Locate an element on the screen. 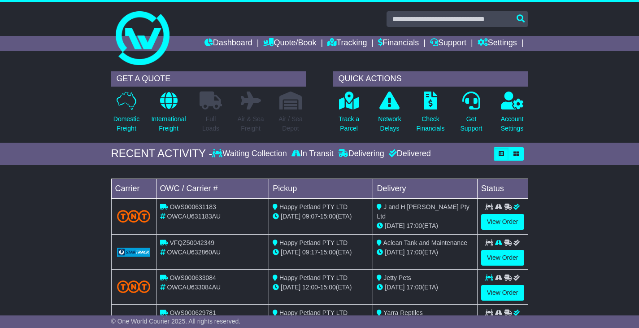  span: OWCAU632860AU is located at coordinates (194, 252).